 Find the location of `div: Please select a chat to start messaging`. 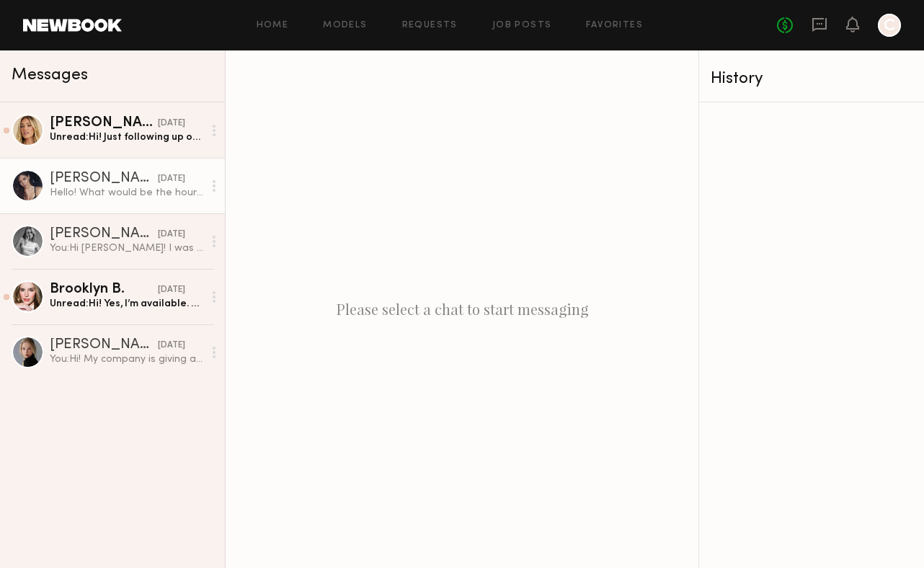

div: Please select a chat to start messaging is located at coordinates (462, 310).